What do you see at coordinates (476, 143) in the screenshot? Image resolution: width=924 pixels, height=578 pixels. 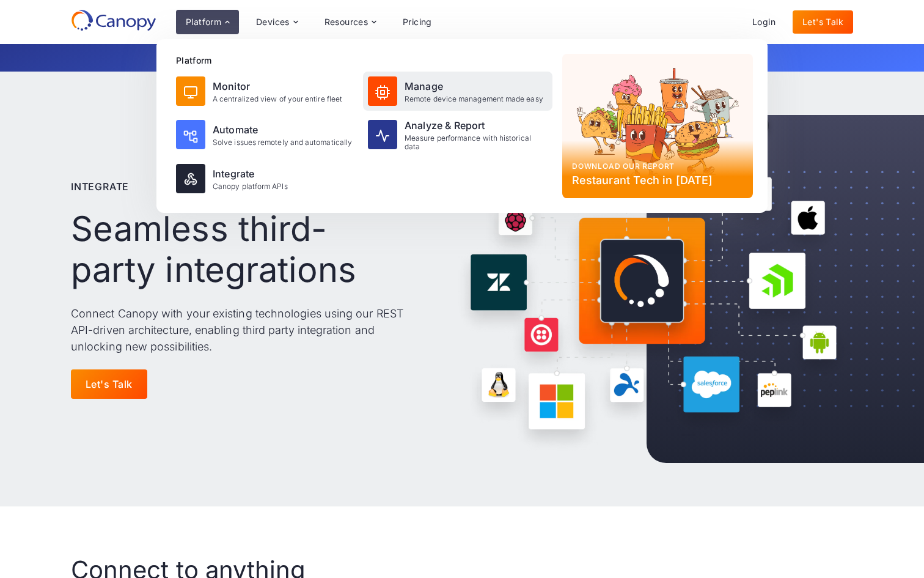 I see `div: Measure performance with historical data` at bounding box center [476, 143].